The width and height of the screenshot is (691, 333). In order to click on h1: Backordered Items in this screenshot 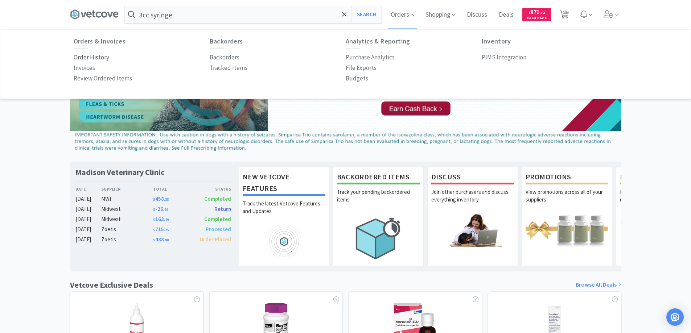, I will do `click(378, 178)`.